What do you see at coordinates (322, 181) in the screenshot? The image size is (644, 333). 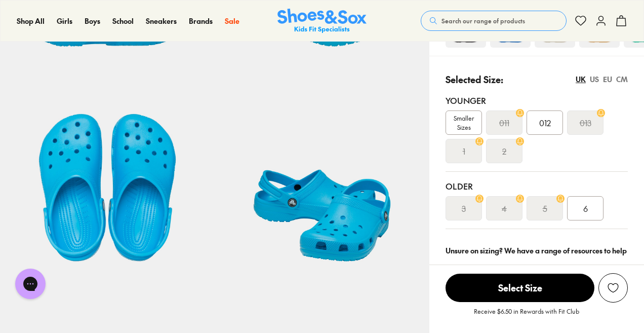 I see `img: 7-502827_1` at bounding box center [322, 181].